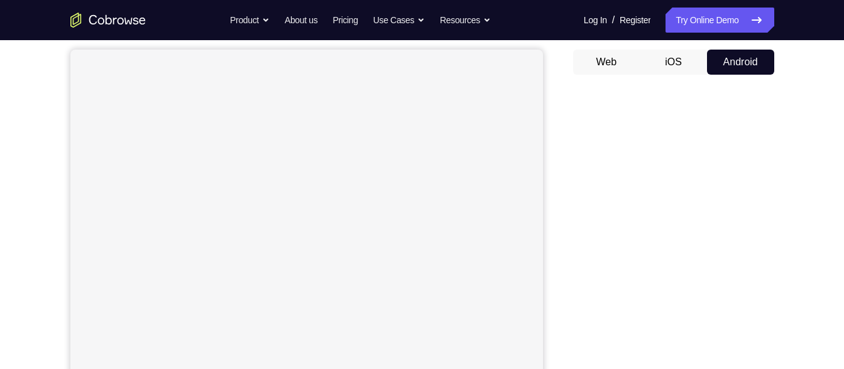 This screenshot has height=369, width=844. I want to click on a: About us, so click(301, 20).